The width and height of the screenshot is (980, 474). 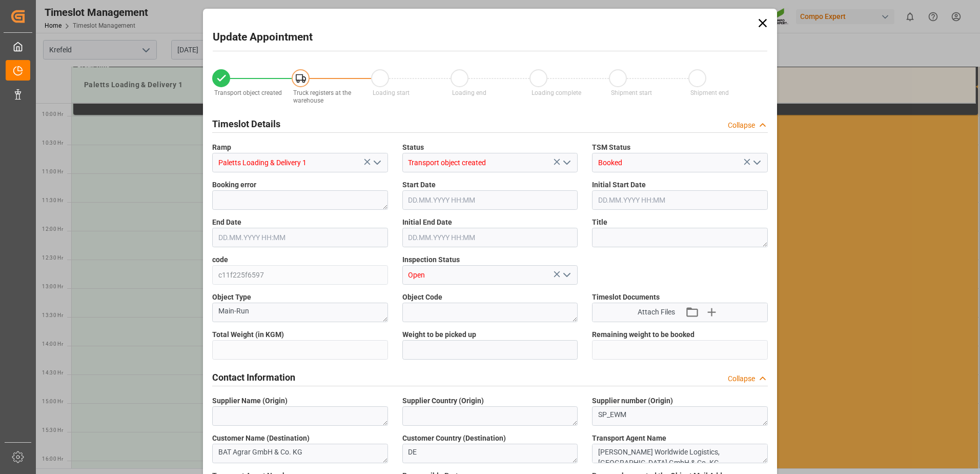 What do you see at coordinates (422, 297) in the screenshot?
I see `span: Object Code` at bounding box center [422, 297].